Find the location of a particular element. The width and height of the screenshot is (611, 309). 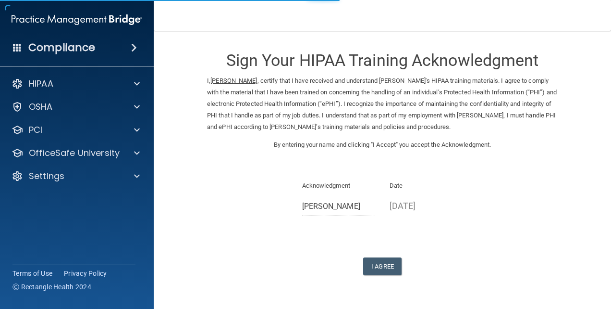

p: Date is located at coordinates (426, 186).